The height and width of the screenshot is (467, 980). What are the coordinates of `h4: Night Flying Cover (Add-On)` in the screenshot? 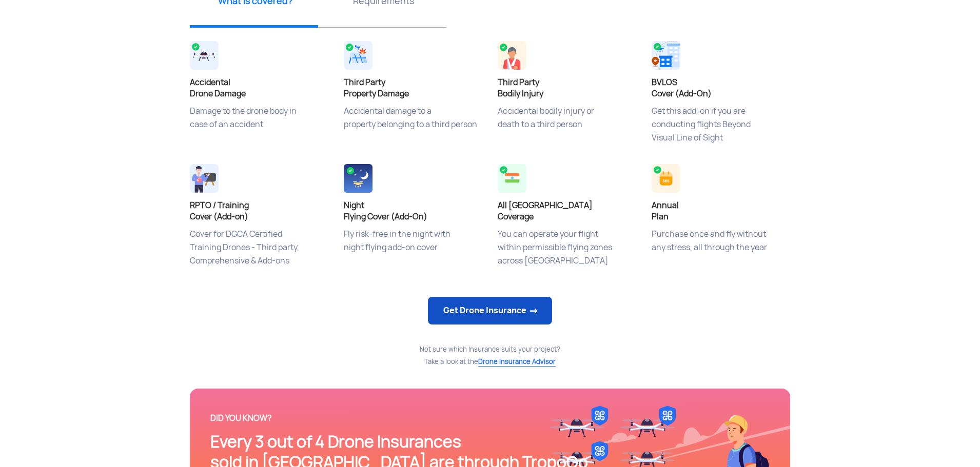 It's located at (413, 211).